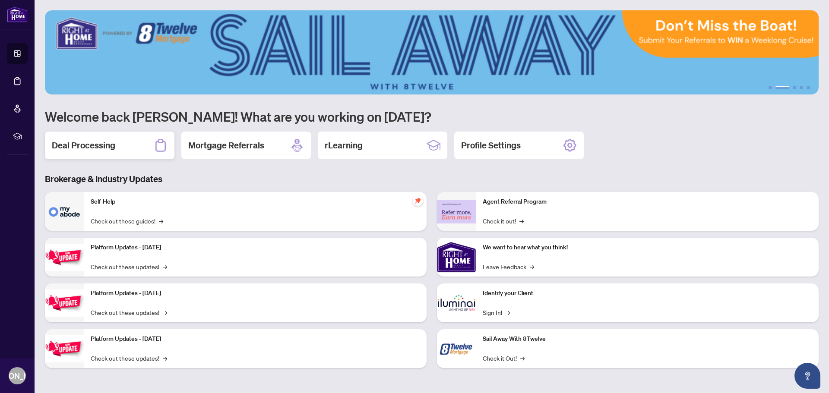  Describe the element at coordinates (503, 358) in the screenshot. I see `a: Check it Out!→` at that location.